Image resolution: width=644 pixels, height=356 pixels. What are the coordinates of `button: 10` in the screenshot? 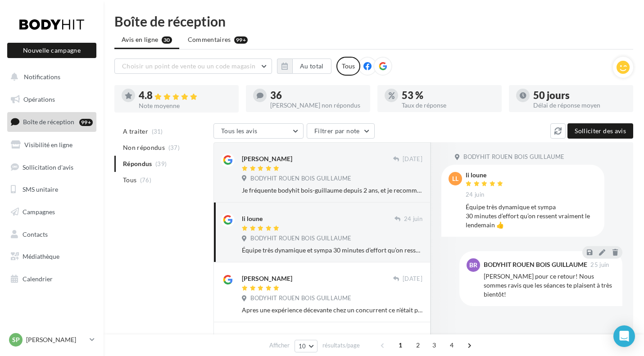 It's located at (306, 347).